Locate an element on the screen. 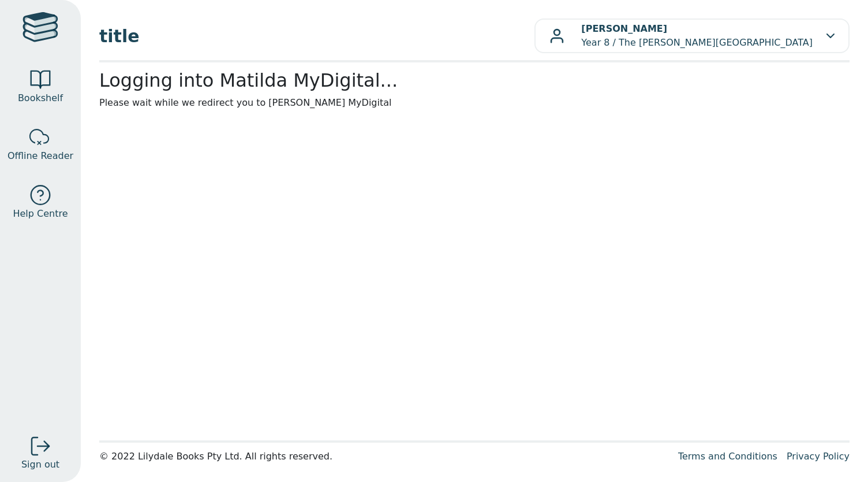 This screenshot has width=868, height=482. div: © 2022 Lilydale Books Pty Ltd. All rights reserved. is located at coordinates (384, 456).